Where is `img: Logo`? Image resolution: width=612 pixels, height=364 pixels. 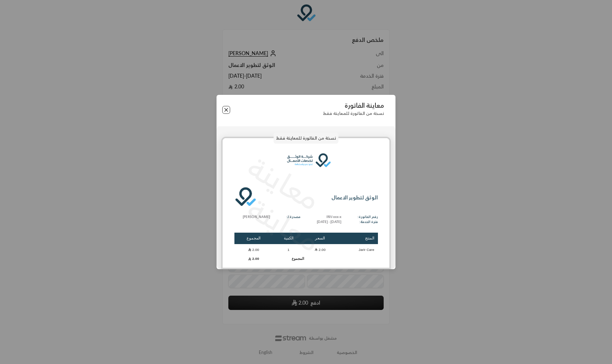 img: Logo is located at coordinates (245, 198).